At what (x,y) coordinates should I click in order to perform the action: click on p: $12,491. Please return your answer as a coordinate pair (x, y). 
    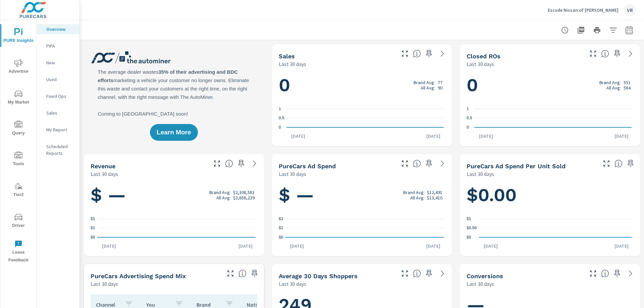
    Looking at the image, I should click on (435, 193).